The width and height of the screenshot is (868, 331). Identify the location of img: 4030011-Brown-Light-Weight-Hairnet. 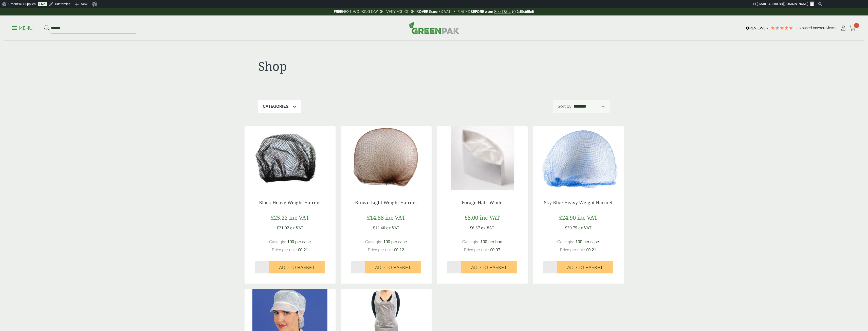
(386, 158).